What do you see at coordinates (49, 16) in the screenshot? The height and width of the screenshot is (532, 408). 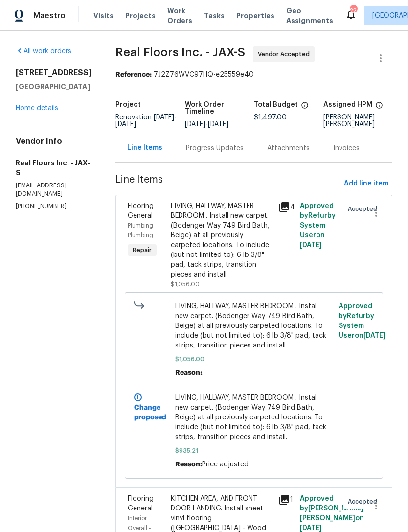 I see `span: Maestro` at bounding box center [49, 16].